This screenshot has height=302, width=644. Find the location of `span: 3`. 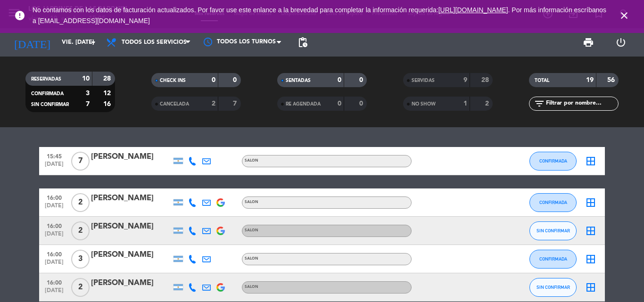

span: 3 is located at coordinates (80, 259).